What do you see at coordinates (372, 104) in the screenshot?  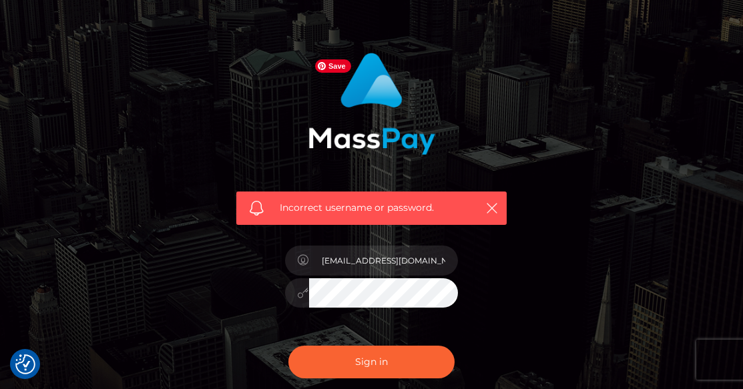 I see `img: MassPay Login` at bounding box center [372, 104].